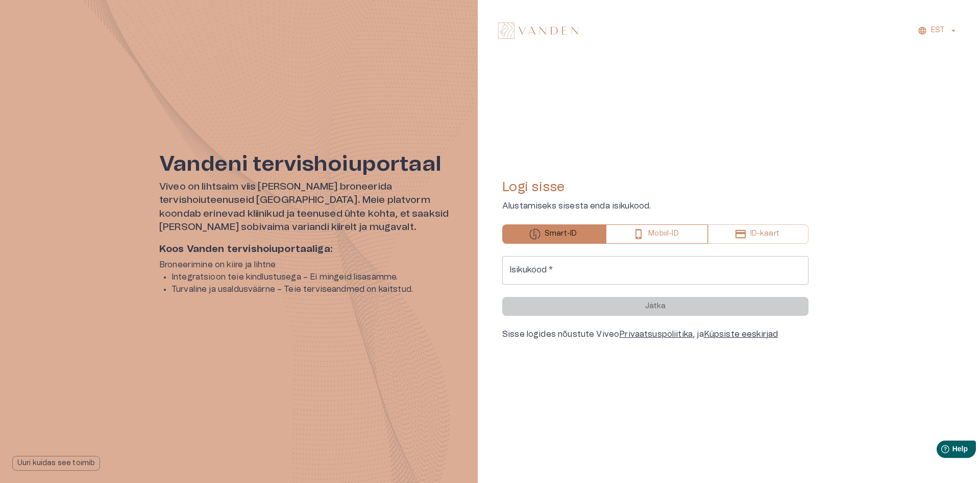 This screenshot has width=980, height=483. Describe the element at coordinates (655, 334) in the screenshot. I see `div: Sisse logides nõustute Viveo , ja` at that location.